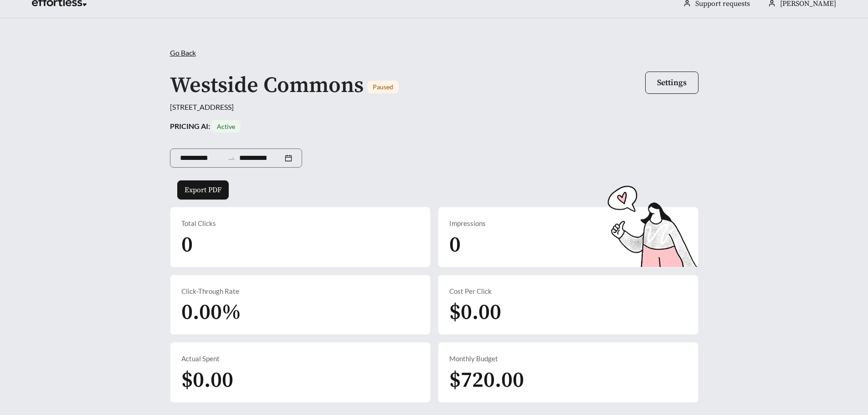  What do you see at coordinates (300, 358) in the screenshot?
I see `div: Actual Spent` at bounding box center [300, 358].